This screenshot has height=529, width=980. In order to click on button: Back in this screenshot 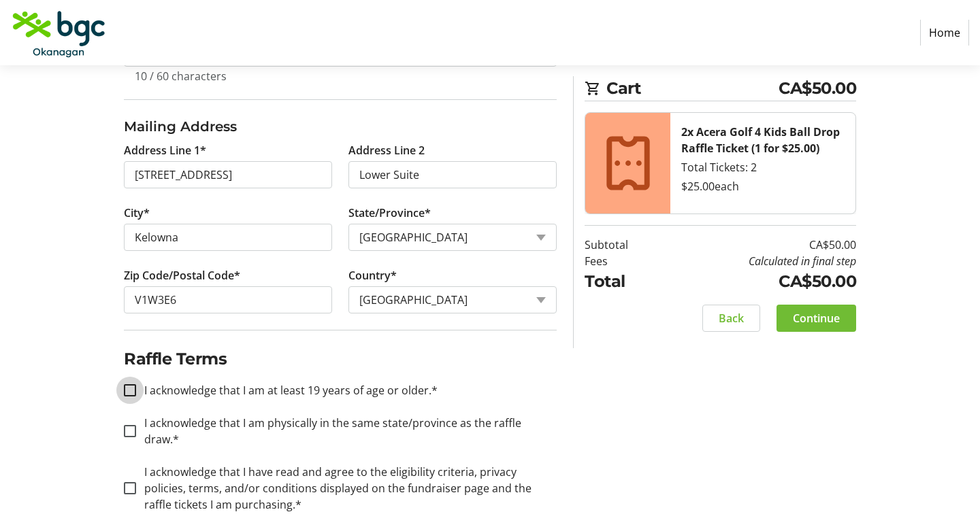, I will do `click(731, 318)`.